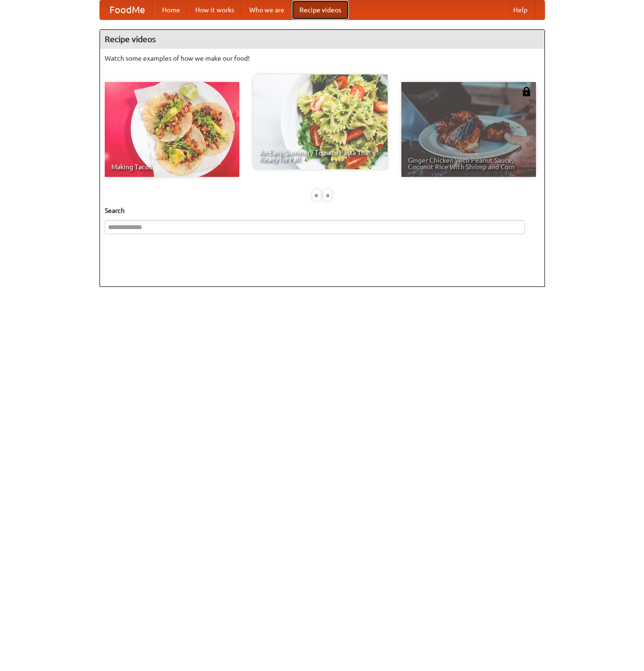 The width and height of the screenshot is (644, 671). Describe the element at coordinates (320, 122) in the screenshot. I see `a: An Easy, Summery Tomato Pasta That's Ready for Fall` at that location.